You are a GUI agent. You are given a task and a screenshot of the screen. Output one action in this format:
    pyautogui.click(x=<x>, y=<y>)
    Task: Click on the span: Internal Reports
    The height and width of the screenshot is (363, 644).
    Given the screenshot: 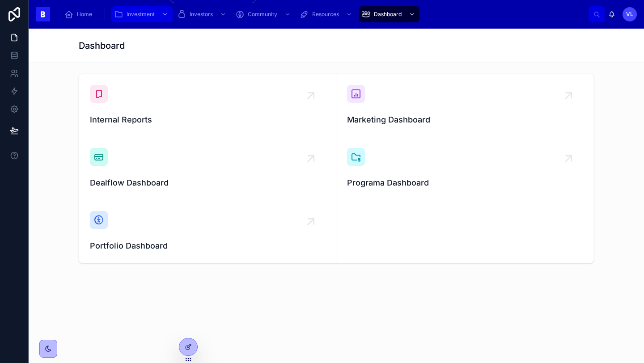 What is the action you would take?
    pyautogui.click(x=207, y=120)
    